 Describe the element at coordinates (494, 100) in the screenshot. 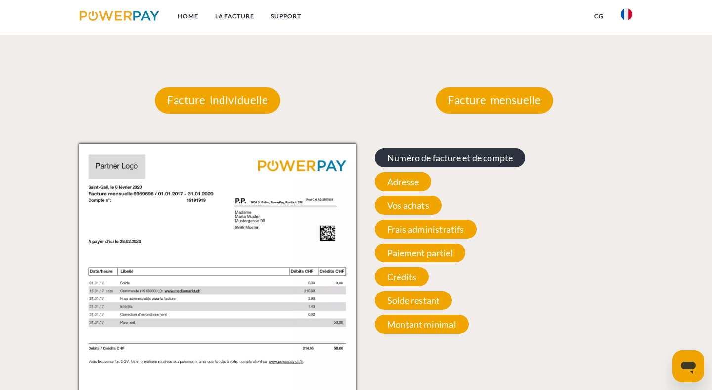

I see `p: Facture mensuelle` at that location.